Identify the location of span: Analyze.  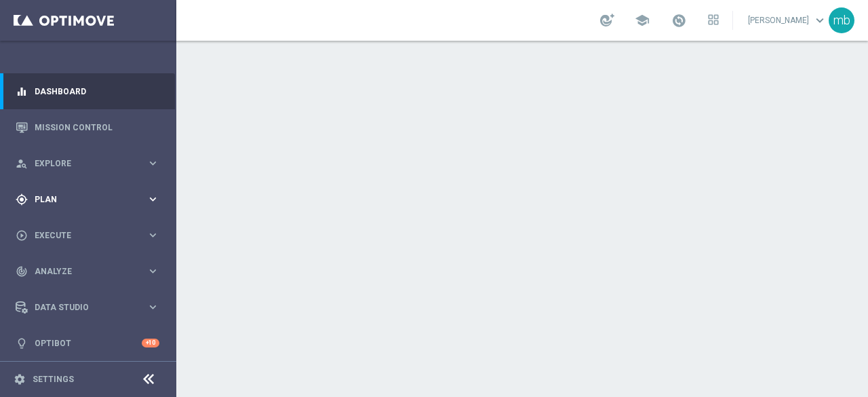
(90, 272).